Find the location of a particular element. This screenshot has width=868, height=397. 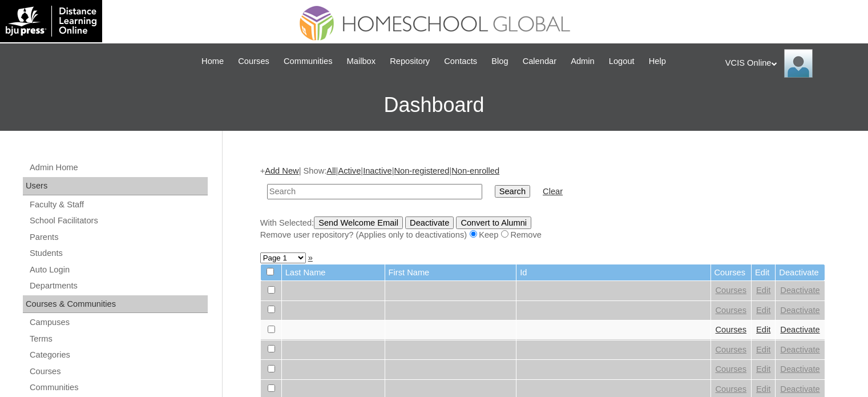

a: Non-enrolled is located at coordinates (476, 170).